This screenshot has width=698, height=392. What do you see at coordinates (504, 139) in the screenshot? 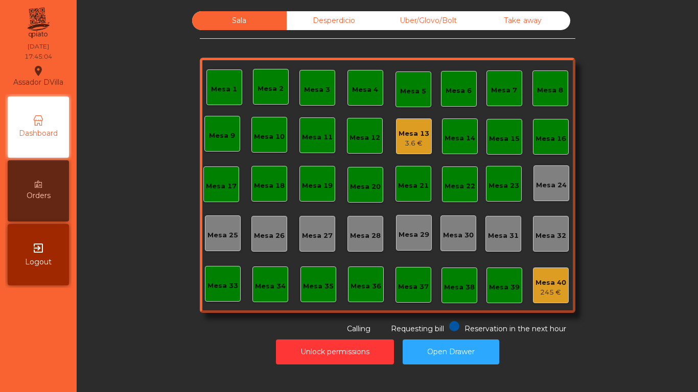
I see `div: Mesa 15` at bounding box center [504, 139].